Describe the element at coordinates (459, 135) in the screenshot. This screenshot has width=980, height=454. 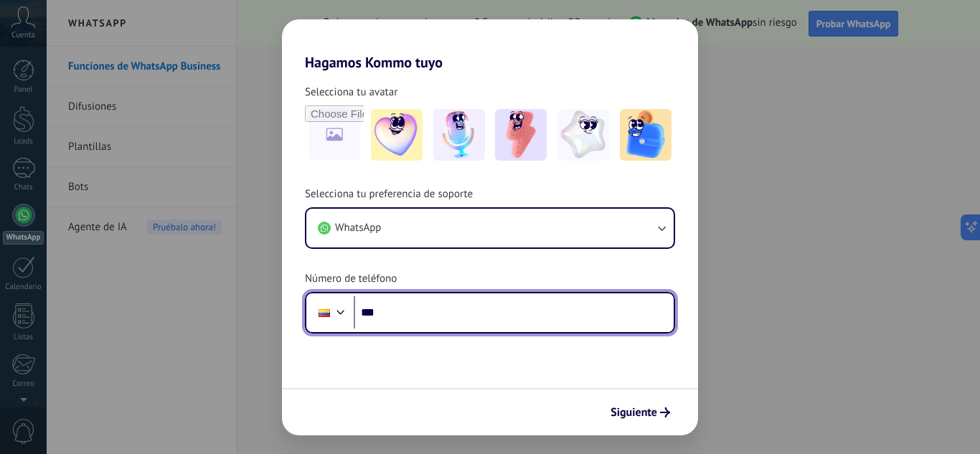
I see `img: -2.jpeg` at that location.